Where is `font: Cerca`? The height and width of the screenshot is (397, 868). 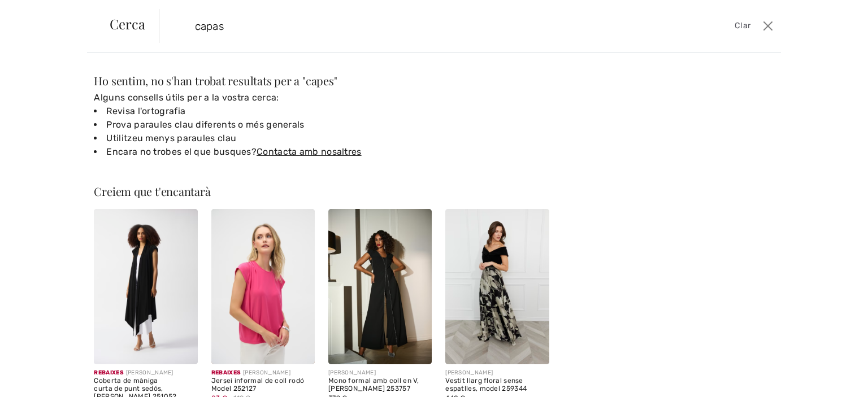 font: Cerca is located at coordinates (127, 24).